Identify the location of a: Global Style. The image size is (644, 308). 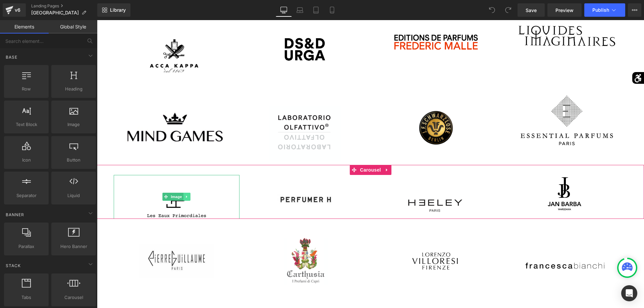
(73, 27).